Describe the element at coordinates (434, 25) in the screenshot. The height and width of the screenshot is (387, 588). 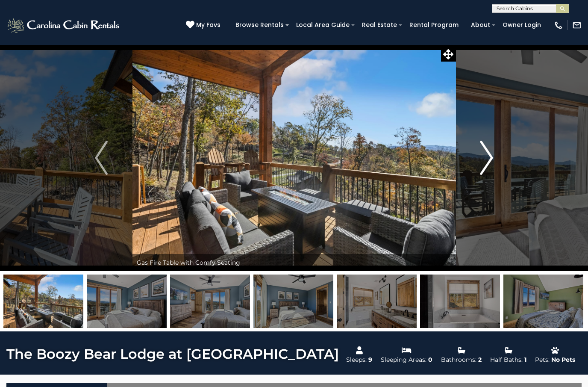
I see `a: Rental Program` at that location.